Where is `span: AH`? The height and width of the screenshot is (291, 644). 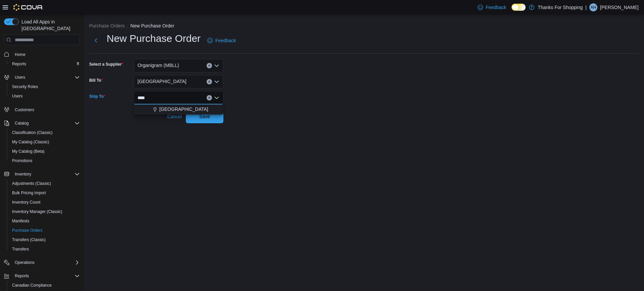 span: AH is located at coordinates (593, 8).